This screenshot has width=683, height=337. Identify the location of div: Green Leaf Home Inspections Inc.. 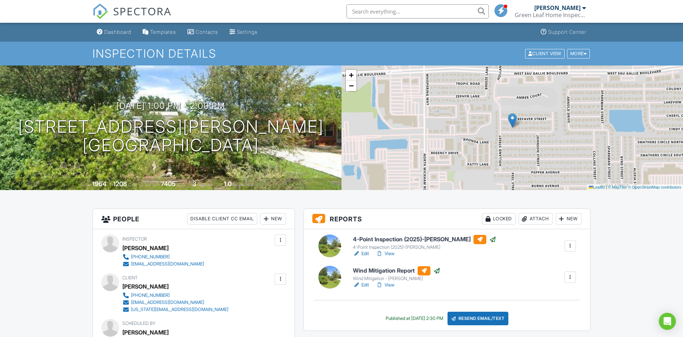
(551, 15).